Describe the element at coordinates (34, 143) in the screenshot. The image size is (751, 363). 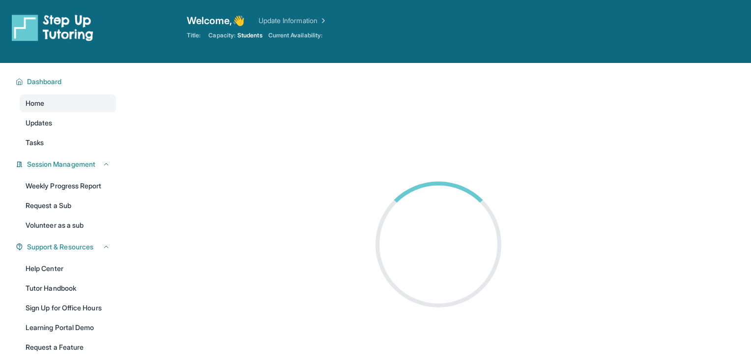
I see `span: Tasks` at that location.